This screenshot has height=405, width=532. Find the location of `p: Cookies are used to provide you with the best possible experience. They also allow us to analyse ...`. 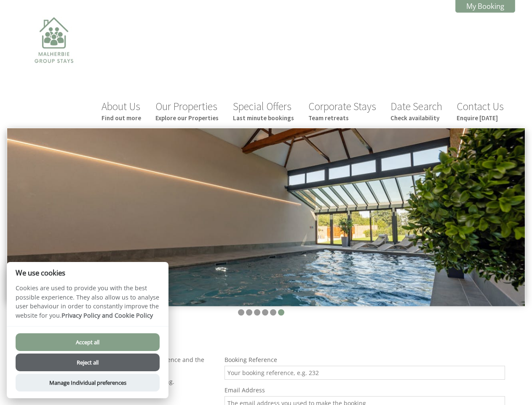

p: Cookies are used to provide you with the best possible experience. They also allow us to analyse ... is located at coordinates (88, 304).